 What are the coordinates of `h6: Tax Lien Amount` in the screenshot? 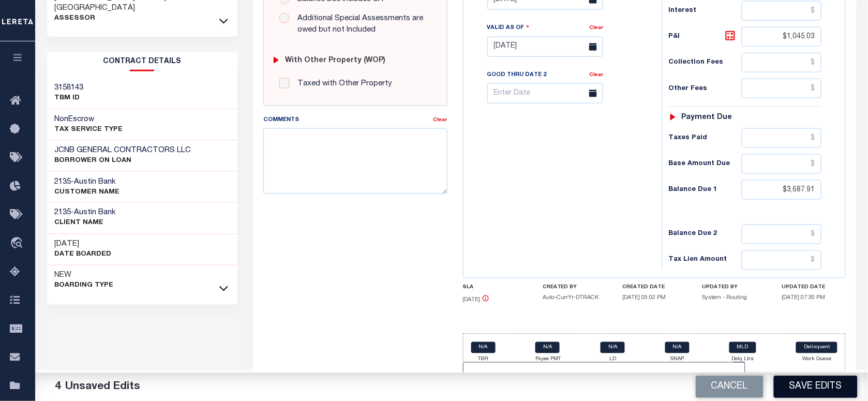 It's located at (705, 260).